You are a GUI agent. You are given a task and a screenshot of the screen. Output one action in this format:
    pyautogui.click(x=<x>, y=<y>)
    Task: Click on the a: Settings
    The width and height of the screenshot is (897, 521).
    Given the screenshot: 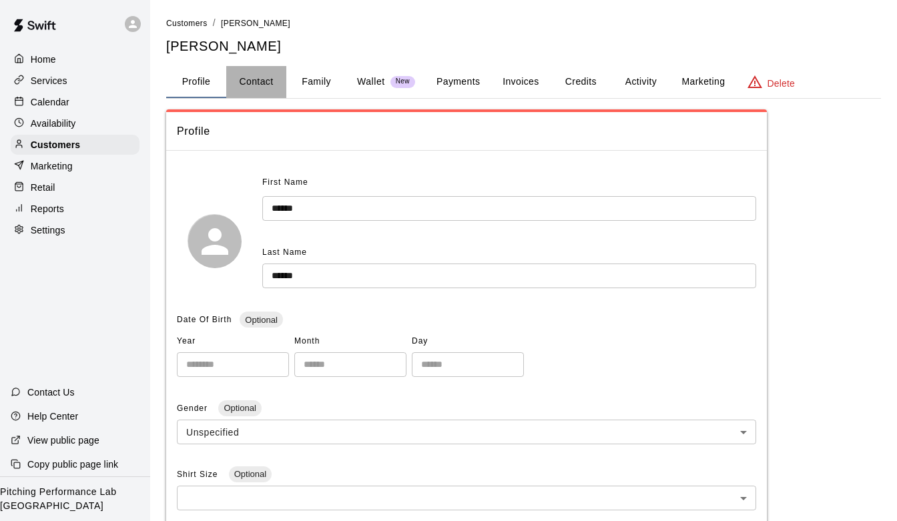 What is the action you would take?
    pyautogui.click(x=75, y=230)
    